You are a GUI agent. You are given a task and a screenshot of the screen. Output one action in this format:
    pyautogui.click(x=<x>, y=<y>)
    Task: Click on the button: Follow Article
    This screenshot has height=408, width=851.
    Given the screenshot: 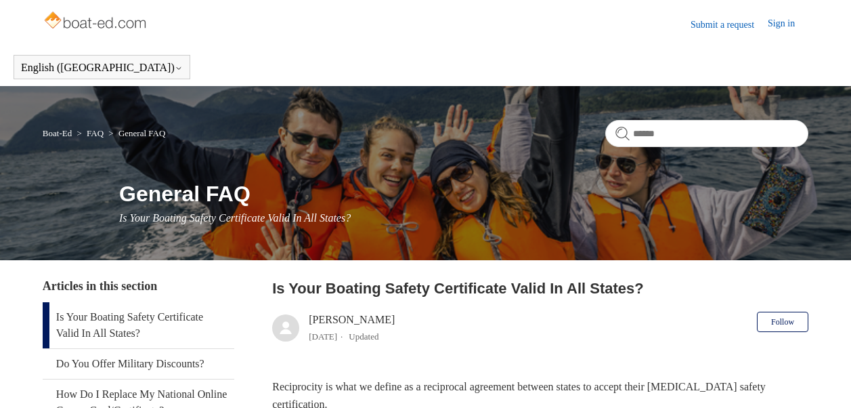 What is the action you would take?
    pyautogui.click(x=783, y=322)
    